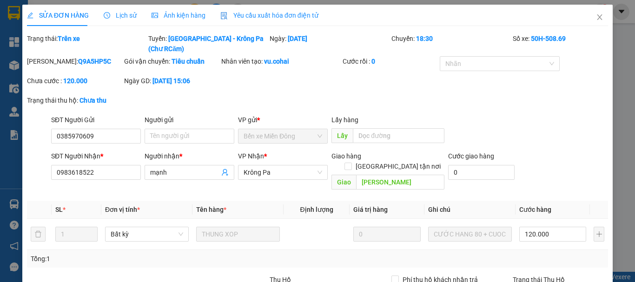 The width and height of the screenshot is (635, 282). Describe the element at coordinates (208, 44) in the screenshot. I see `div: Tuyến:` at that location.